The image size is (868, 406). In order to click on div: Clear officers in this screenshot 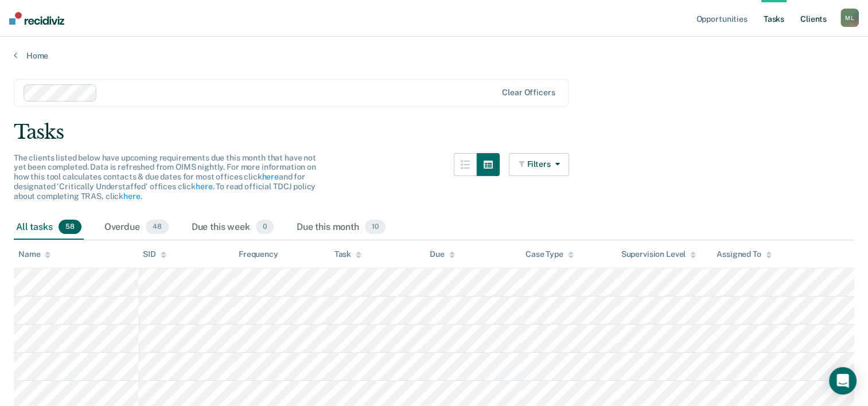, I will do `click(528, 92)`.